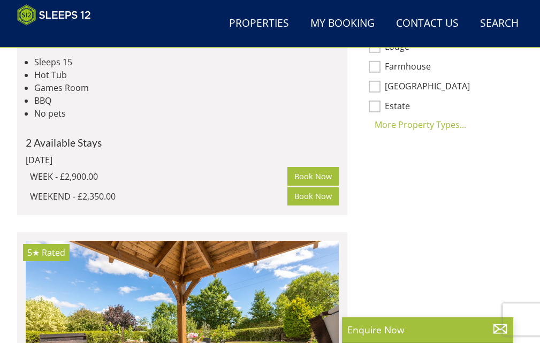  What do you see at coordinates (450, 48) in the screenshot?
I see `label: Lodge` at bounding box center [450, 48].